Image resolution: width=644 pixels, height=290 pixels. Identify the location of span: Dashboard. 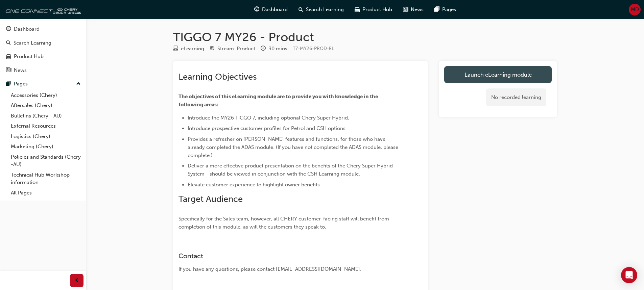
(275, 10).